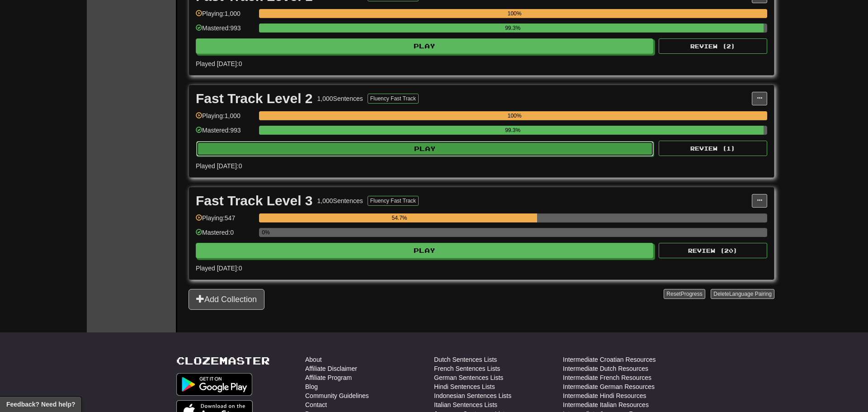 The width and height of the screenshot is (868, 412). Describe the element at coordinates (254, 99) in the screenshot. I see `div: Fast Track Level 2` at that location.